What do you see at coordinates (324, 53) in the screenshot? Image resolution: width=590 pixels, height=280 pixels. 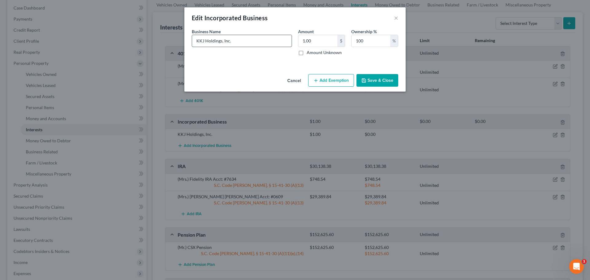 I see `label: Amount Unknown` at bounding box center [324, 53].